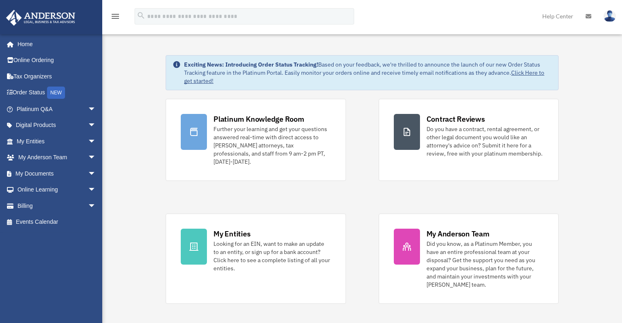 This screenshot has width=622, height=323. Describe the element at coordinates (256, 259) in the screenshot. I see `a: My Entities Looking for an EIN, want to make an update to an entity, or sign up for a bank accoun...` at that location.